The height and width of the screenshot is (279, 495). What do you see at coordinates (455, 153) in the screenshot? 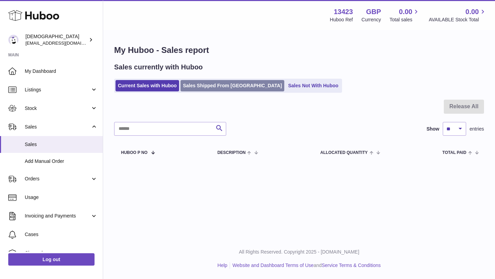
I see `span: Total paid` at bounding box center [455, 153].